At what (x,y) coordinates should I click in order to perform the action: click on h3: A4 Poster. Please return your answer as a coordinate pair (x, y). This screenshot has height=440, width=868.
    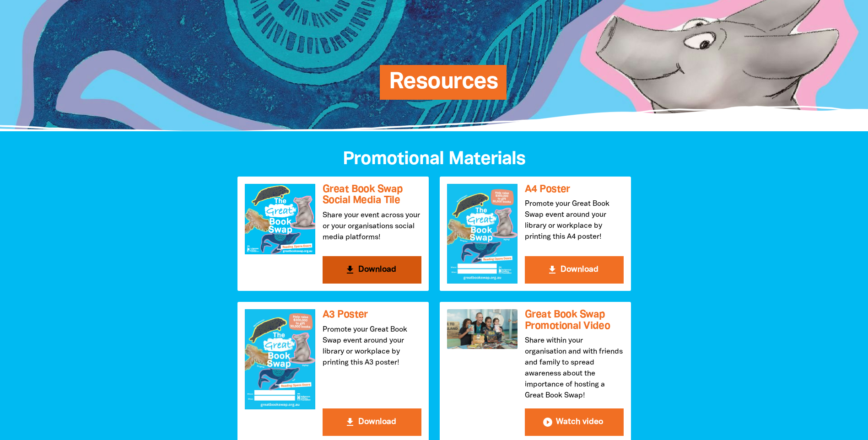
    Looking at the image, I should click on (574, 189).